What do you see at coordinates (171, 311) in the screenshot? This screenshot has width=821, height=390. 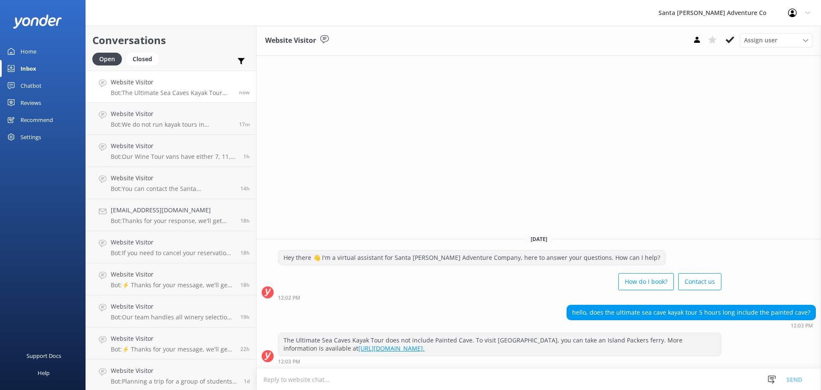 I see `a: Website VisitorBot:Our team handles all winery selections and reservations, partnering with over ...` at bounding box center [171, 311].